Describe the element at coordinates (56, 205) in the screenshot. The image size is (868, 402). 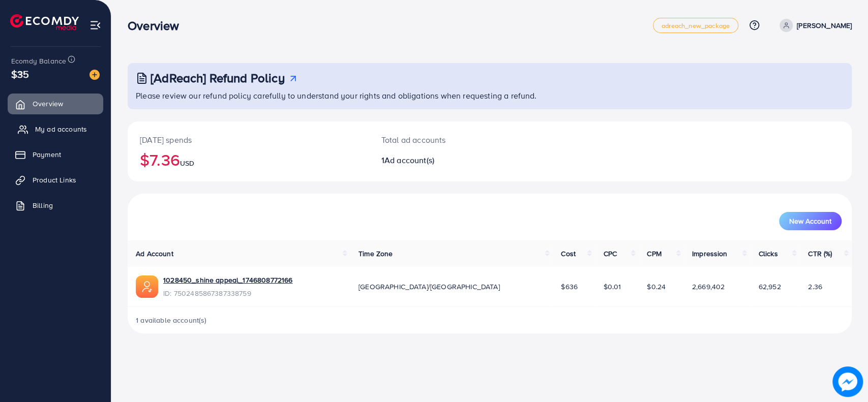
I see `a: Billing` at that location.